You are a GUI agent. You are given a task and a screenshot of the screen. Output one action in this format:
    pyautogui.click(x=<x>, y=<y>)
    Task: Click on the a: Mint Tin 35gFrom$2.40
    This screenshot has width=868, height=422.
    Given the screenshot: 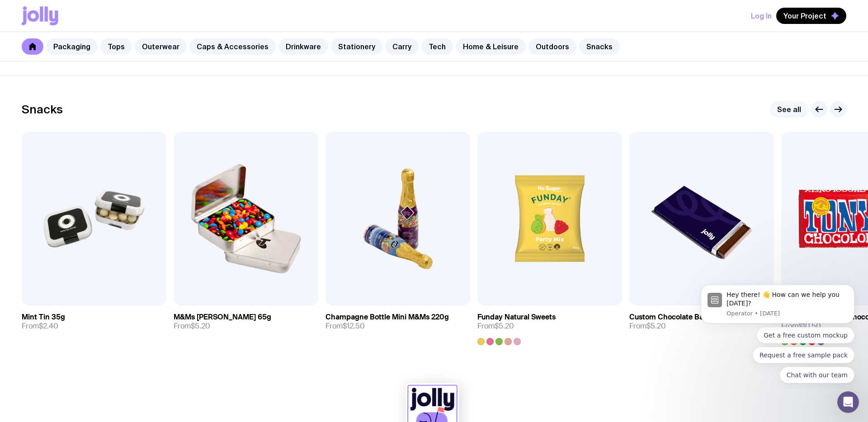 What is the action you would take?
    pyautogui.click(x=94, y=322)
    